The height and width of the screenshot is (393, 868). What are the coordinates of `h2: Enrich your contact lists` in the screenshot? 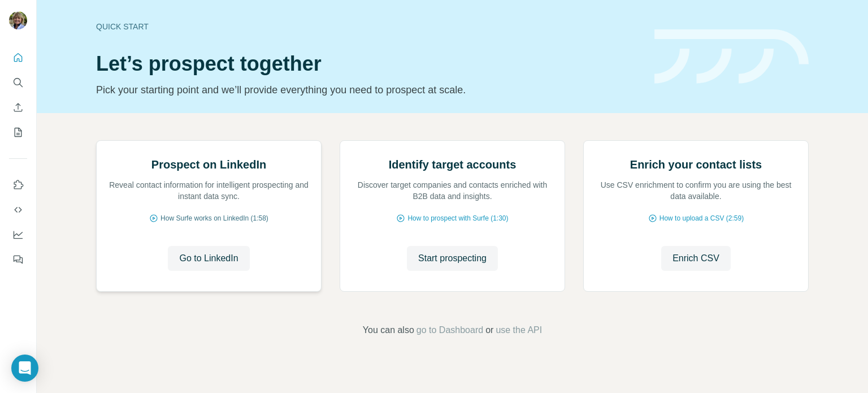 It's located at (696, 164).